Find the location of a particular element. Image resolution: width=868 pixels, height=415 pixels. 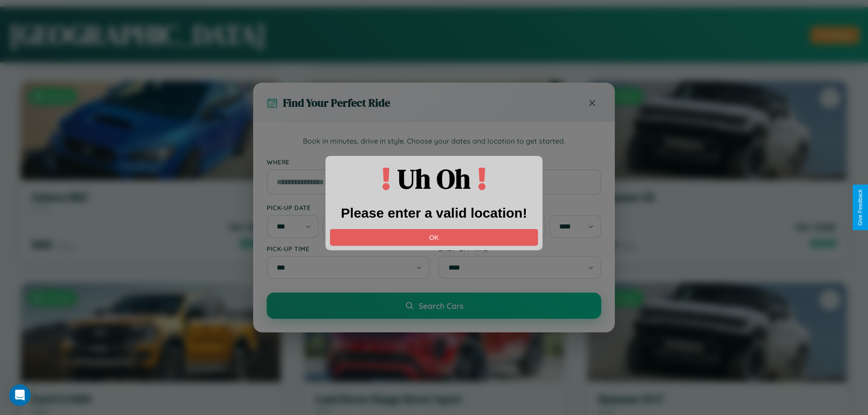

label: Drop-off Date is located at coordinates (520, 207).